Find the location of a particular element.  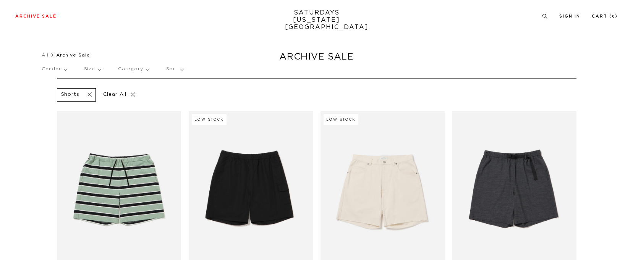

p: Gender is located at coordinates (54, 69).